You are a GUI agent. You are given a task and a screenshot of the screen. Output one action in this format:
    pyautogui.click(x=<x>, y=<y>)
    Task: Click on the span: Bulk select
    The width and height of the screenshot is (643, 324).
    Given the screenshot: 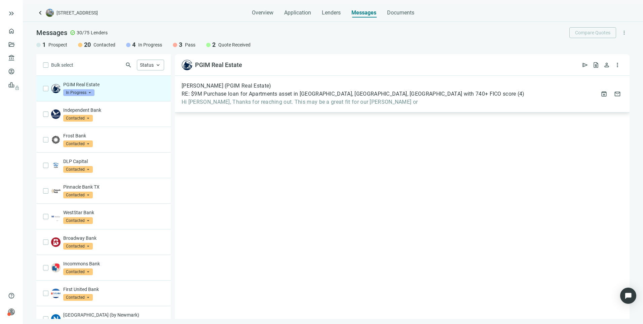 What is the action you would take?
    pyautogui.click(x=62, y=65)
    